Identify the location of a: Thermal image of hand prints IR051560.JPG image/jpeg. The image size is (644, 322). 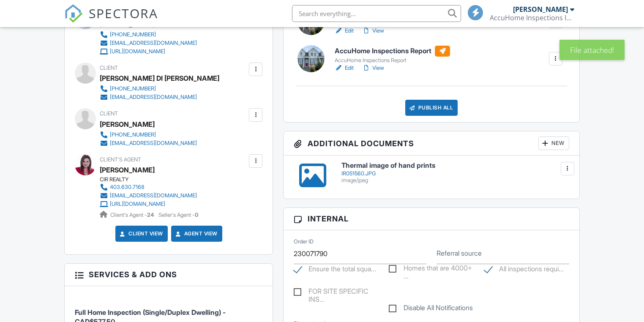
(455, 172).